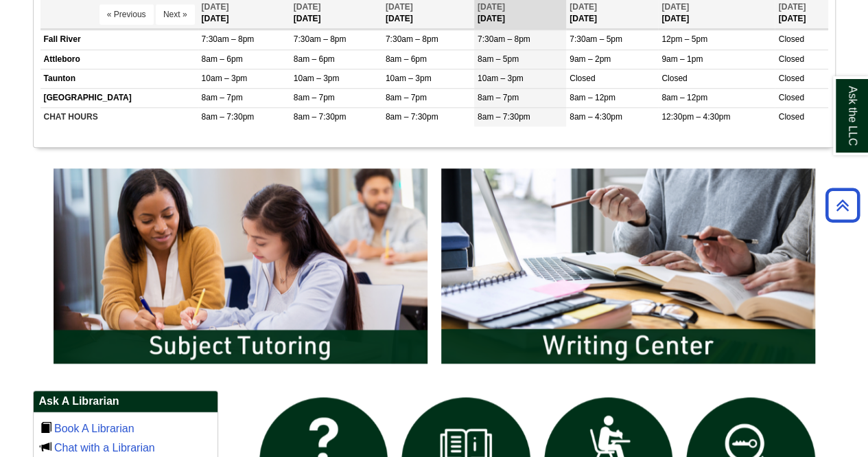 The image size is (868, 457). What do you see at coordinates (842, 204) in the screenshot?
I see `a: Back to Top` at bounding box center [842, 204].